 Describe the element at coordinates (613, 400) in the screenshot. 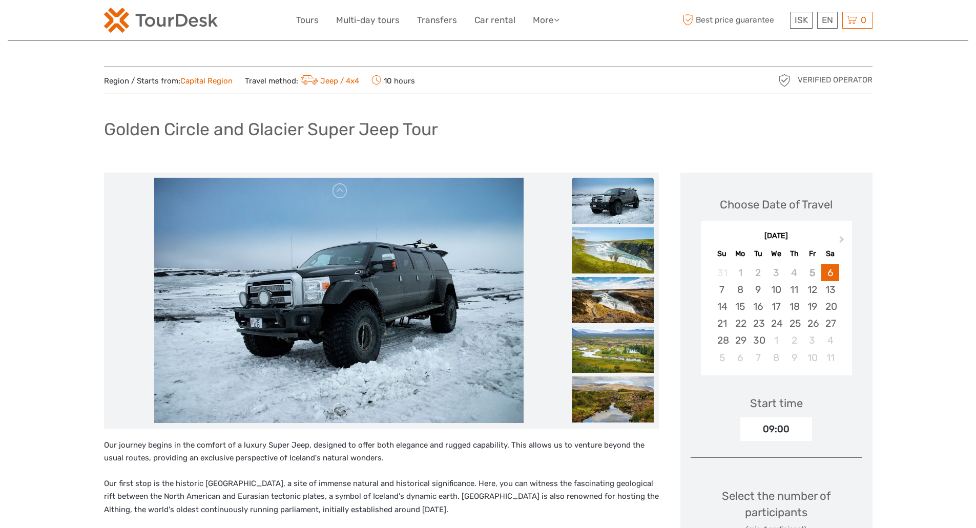

I see `img: c4a633712efe49ae9907e7697b23006e_slider_thumbnail.jpeg` at that location.